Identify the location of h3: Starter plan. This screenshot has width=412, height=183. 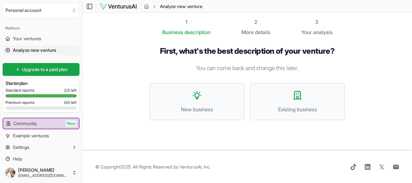
(41, 83).